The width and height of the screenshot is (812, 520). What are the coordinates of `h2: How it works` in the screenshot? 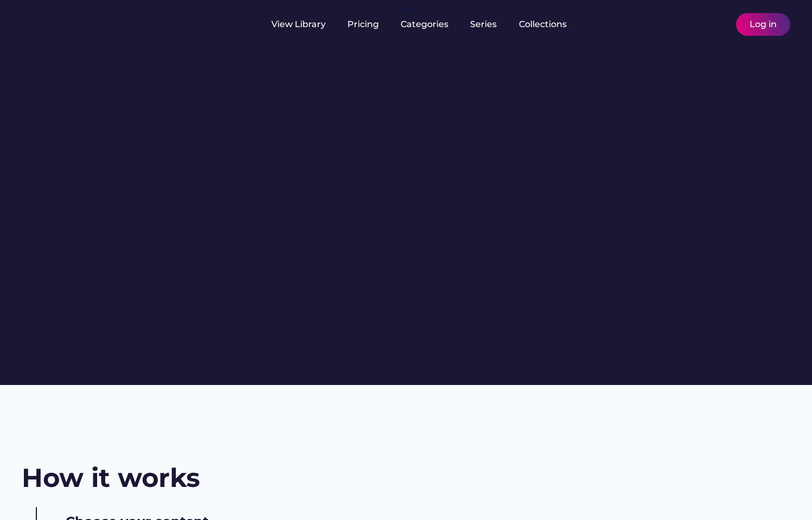 It's located at (111, 478).